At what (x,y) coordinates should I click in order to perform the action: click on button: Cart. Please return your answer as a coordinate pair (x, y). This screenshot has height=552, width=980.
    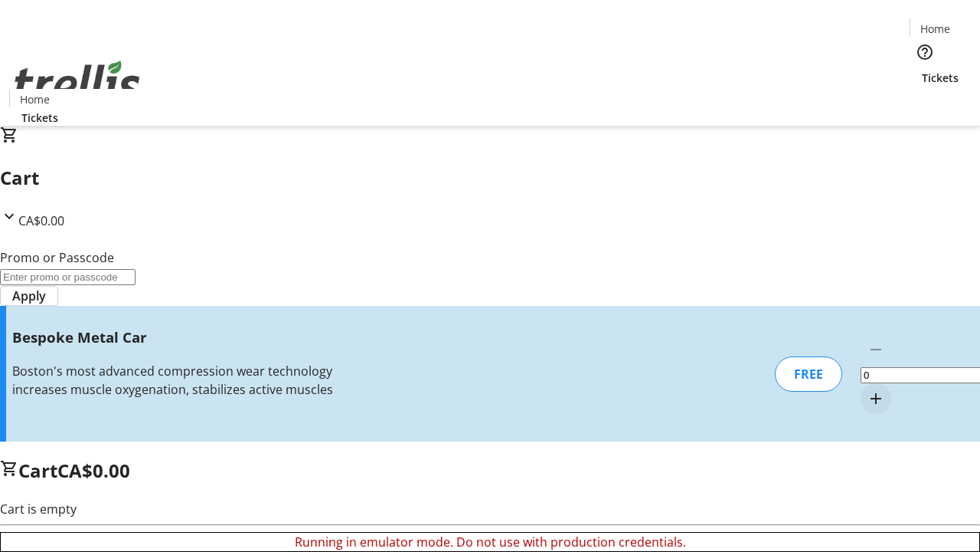
    Looking at the image, I should click on (925, 101).